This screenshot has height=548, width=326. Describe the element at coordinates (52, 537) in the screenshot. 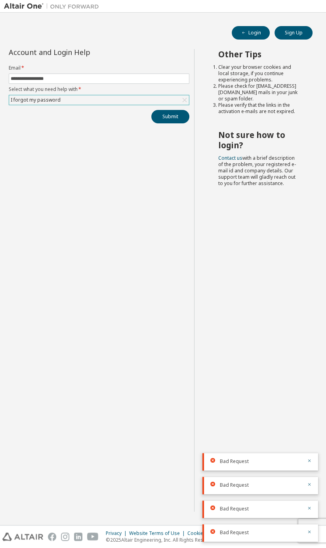

I see `img: facebook.svg` at that location.